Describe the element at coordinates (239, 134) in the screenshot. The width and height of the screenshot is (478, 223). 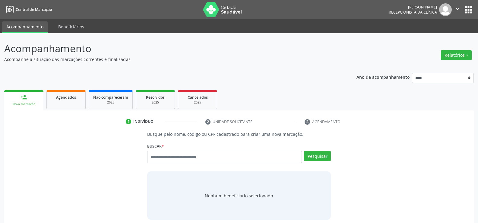
I see `p: Busque pelo nome, código ou CPF cadastrado para criar uma nova marcação.` at that location.